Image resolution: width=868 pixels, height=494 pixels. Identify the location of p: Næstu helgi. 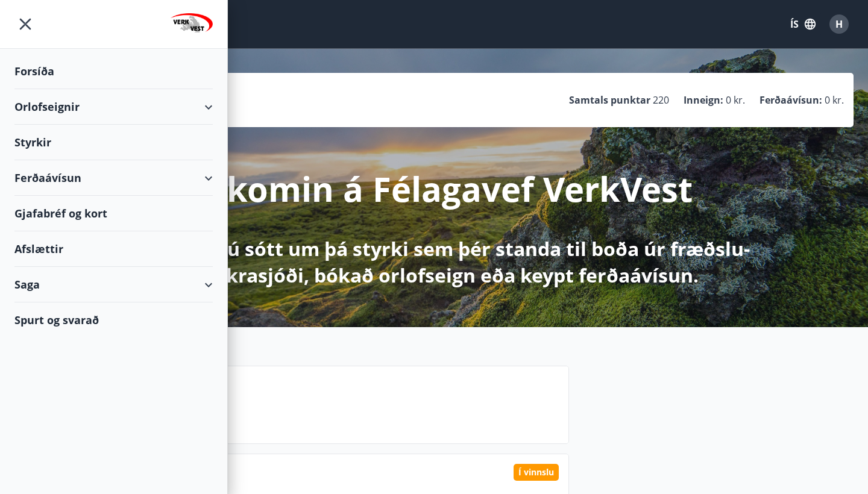
(331, 407).